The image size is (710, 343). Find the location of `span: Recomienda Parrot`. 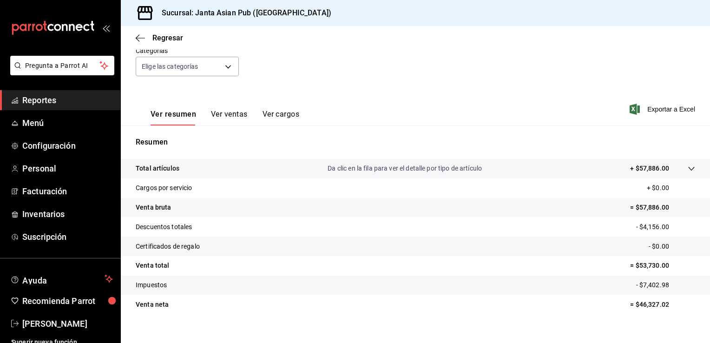

span: Recomienda Parrot is located at coordinates (67, 301).